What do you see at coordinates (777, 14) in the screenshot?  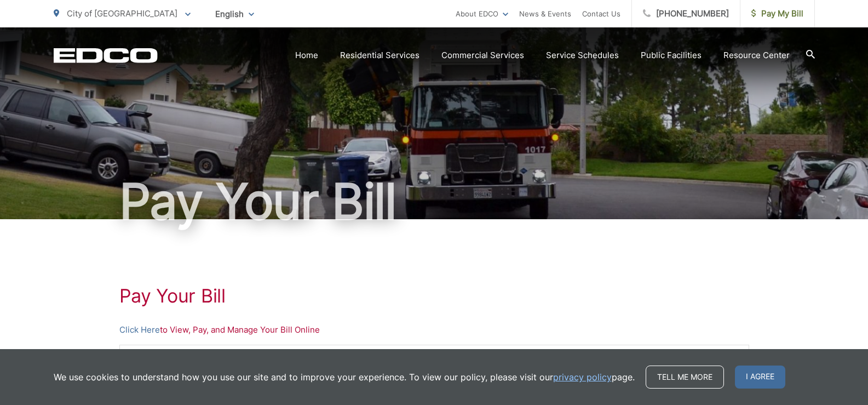 I see `span: Pay My Bill` at bounding box center [777, 14].